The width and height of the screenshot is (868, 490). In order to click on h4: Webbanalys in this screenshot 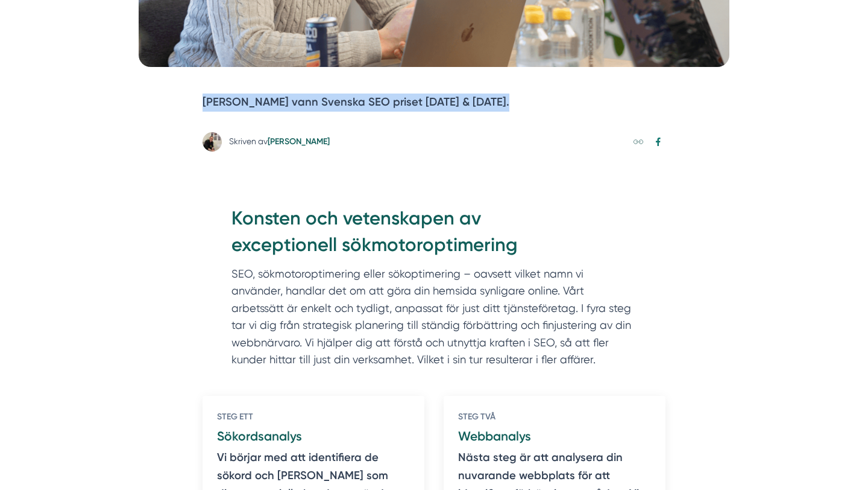, I will do `click(554, 438)`.